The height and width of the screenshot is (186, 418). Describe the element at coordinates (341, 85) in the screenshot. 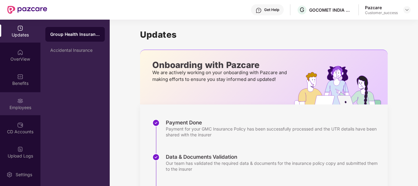

I see `img: hrOnboarding` at that location.